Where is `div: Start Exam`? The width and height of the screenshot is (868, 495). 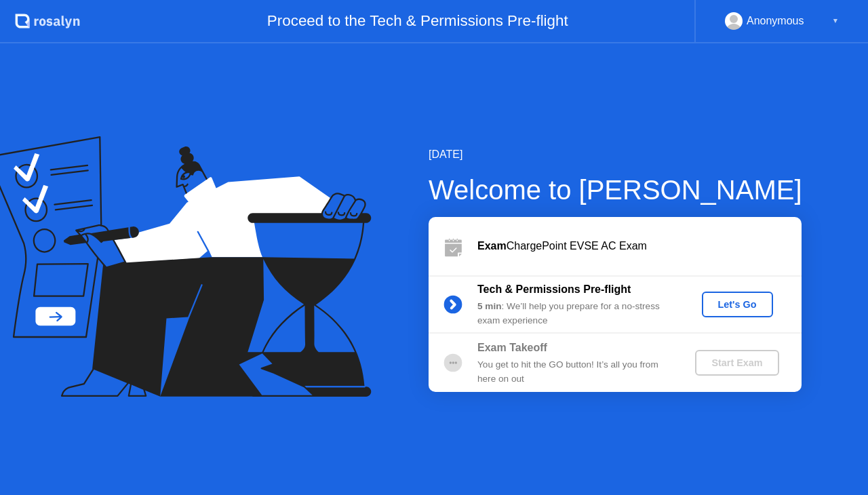 div: Start Exam is located at coordinates (736, 363).